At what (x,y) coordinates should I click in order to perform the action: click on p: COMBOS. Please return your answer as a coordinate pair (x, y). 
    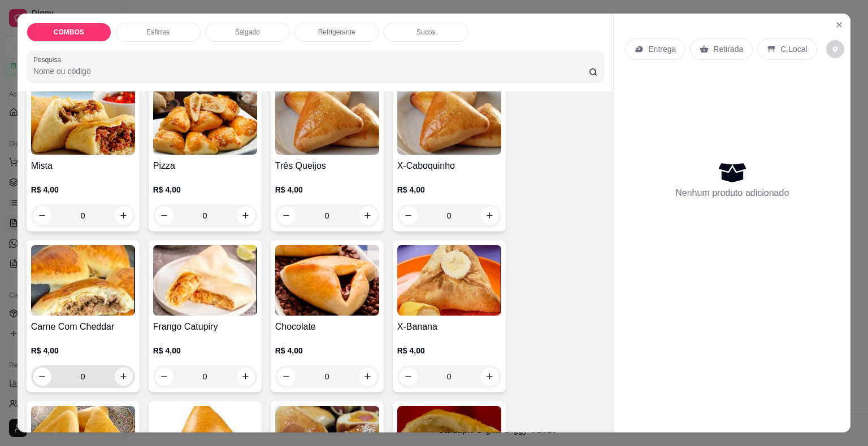
    Looking at the image, I should click on (69, 32).